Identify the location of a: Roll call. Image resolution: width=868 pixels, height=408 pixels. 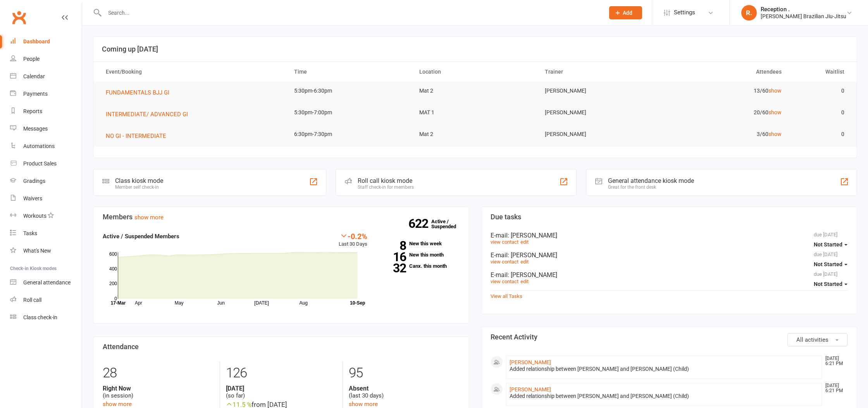
(46, 300).